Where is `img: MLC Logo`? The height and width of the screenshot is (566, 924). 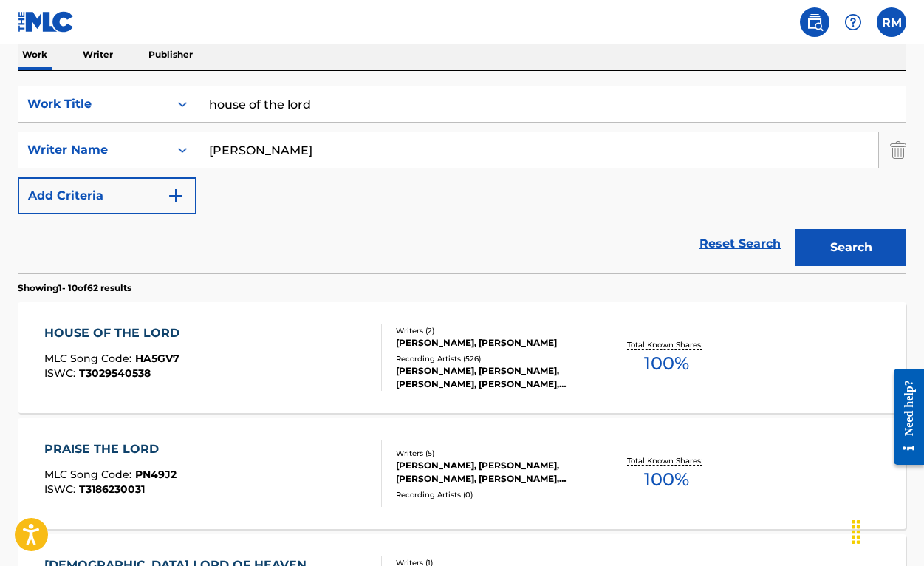
img: MLC Logo is located at coordinates (46, 21).